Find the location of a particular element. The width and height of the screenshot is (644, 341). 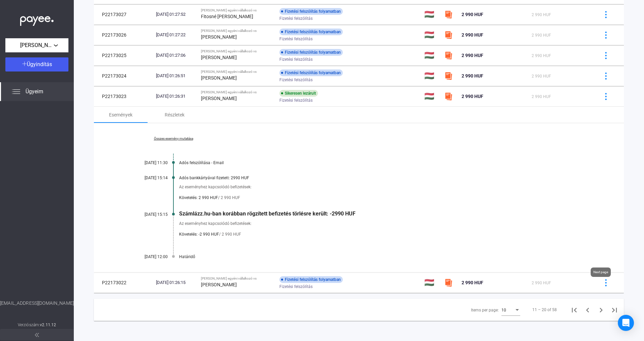

div: Számlázz.hu-ban korábban rögzített befizetés törlésre került: -2990 HUF is located at coordinates (385, 213).